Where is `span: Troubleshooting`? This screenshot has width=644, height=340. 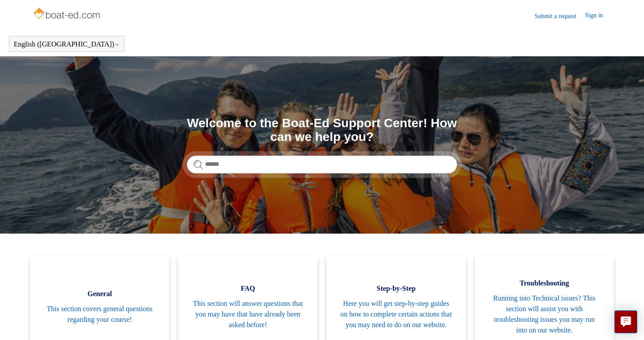 span: Troubleshooting is located at coordinates (544, 284).